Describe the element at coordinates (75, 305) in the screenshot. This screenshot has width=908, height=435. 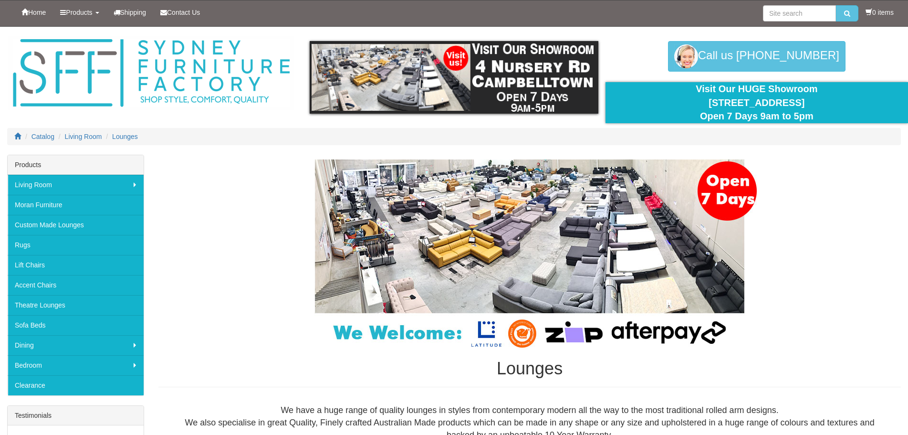
I see `a: Theatre Lounges` at that location.